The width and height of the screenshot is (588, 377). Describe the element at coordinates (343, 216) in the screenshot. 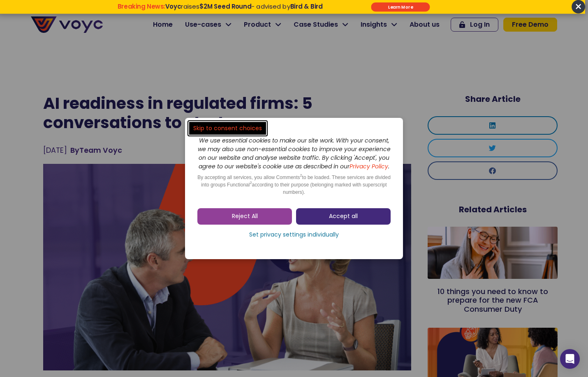

I see `a: Accept all` at that location.